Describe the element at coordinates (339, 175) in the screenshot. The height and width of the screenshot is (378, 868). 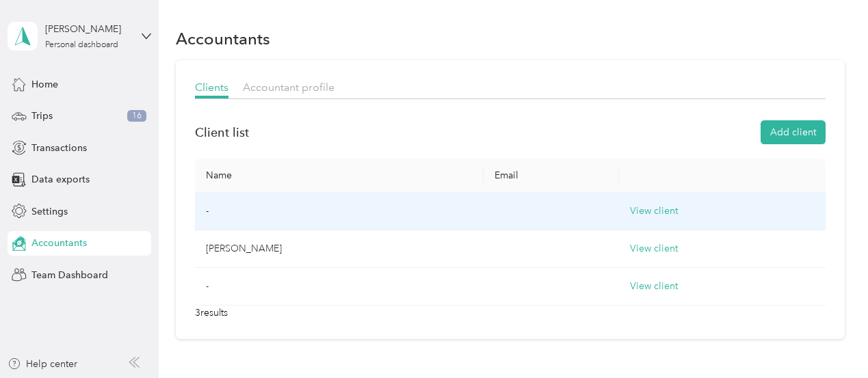
I see `th: Name` at that location.